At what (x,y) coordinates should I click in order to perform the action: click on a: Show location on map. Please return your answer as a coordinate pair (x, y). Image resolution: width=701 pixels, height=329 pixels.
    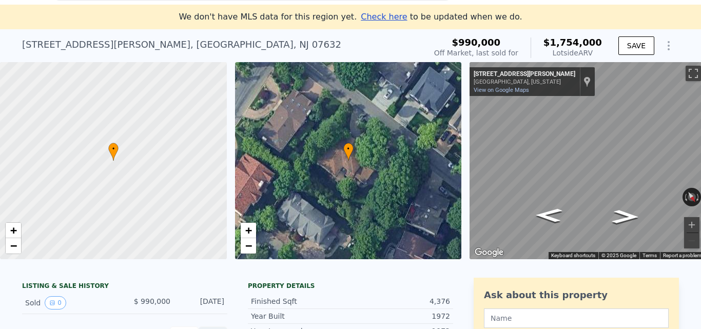
    Looking at the image, I should click on (587, 82).